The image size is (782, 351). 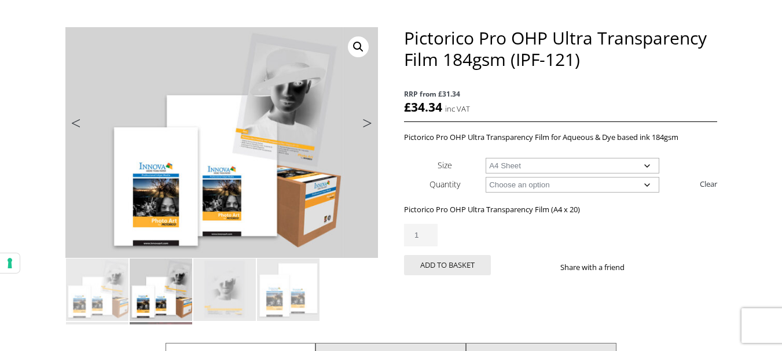 I want to click on label: Size, so click(x=445, y=165).